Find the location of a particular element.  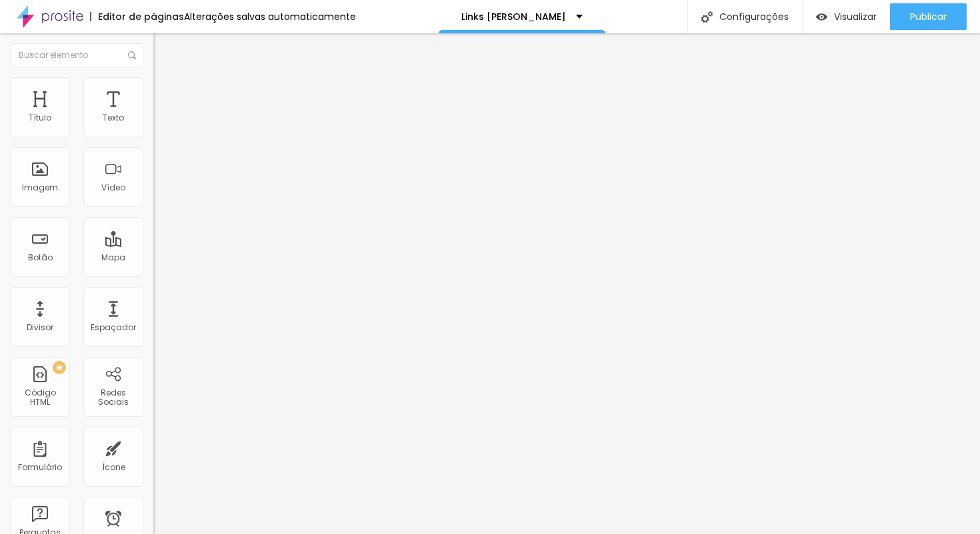

div: Texto is located at coordinates (113, 118).